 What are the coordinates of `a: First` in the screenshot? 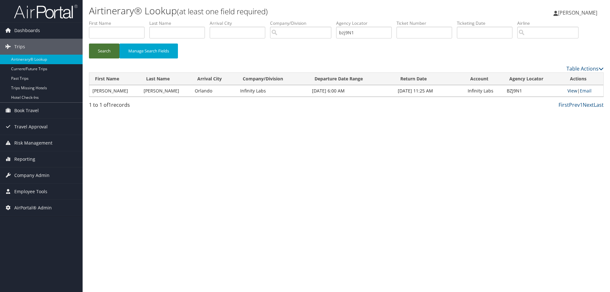 It's located at (564, 105).